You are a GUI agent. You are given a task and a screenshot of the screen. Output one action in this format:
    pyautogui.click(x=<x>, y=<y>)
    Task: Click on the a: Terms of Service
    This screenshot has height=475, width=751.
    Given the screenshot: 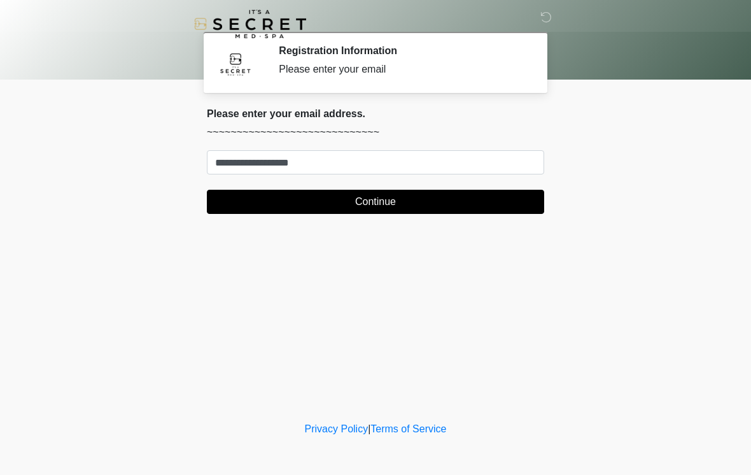 What is the action you would take?
    pyautogui.click(x=408, y=428)
    